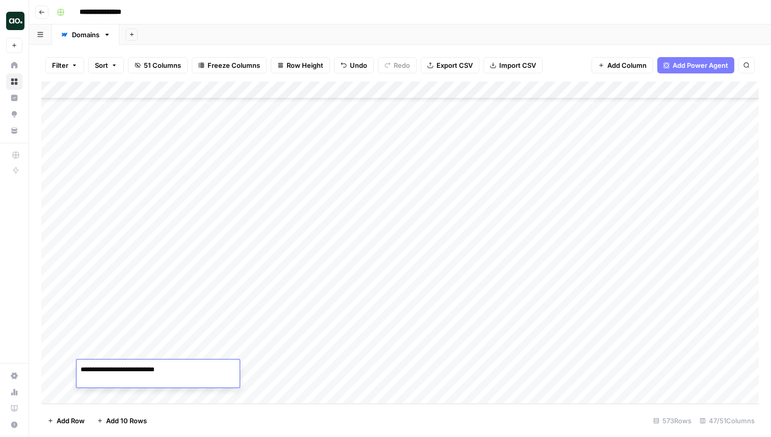 This screenshot has height=437, width=771. What do you see at coordinates (627, 65) in the screenshot?
I see `span: Add Column` at bounding box center [627, 65].